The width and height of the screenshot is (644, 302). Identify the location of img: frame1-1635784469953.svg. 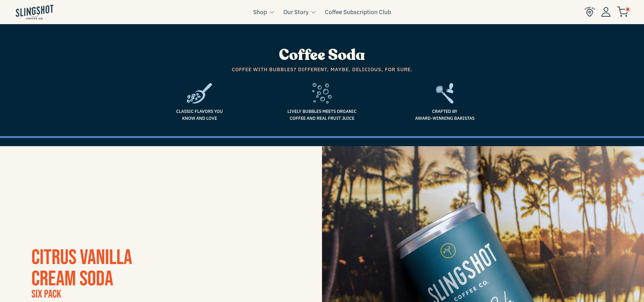
(199, 93).